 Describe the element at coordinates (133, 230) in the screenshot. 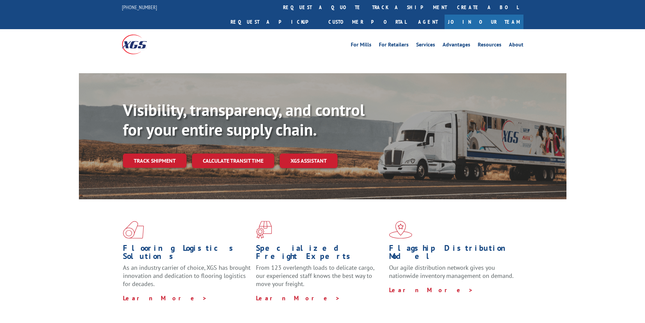

I see `img: xgs-icon-total-supply-chain-intelligence-red` at that location.